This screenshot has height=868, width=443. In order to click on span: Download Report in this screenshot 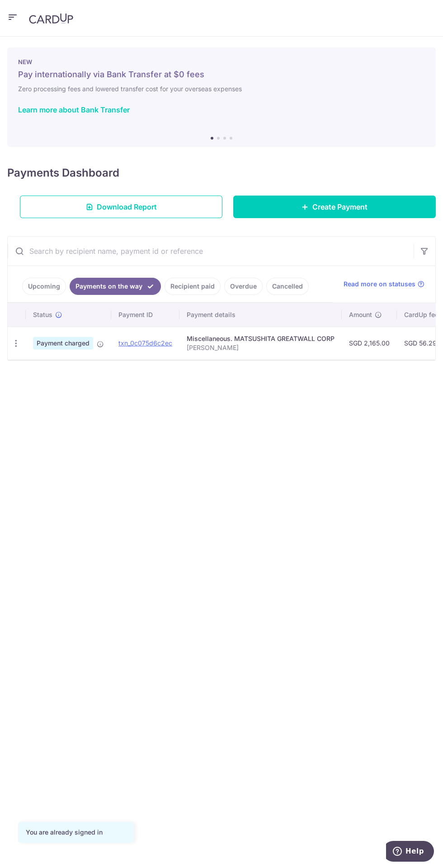, I will do `click(127, 207)`.